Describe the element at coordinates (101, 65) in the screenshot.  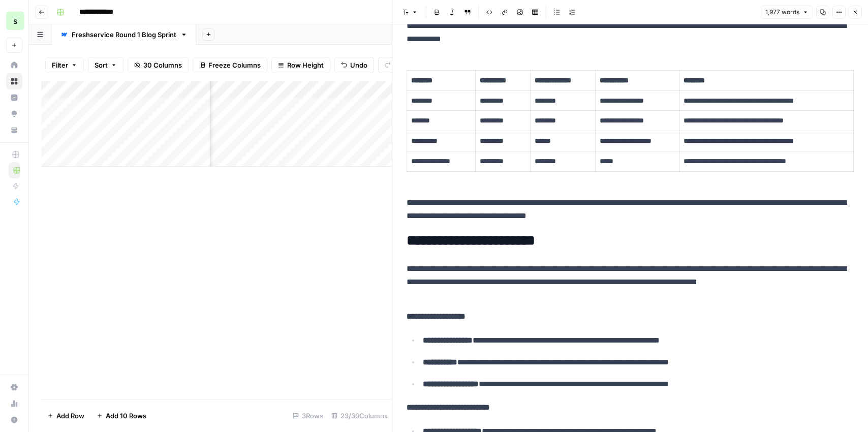
I see `span: Sort` at that location.